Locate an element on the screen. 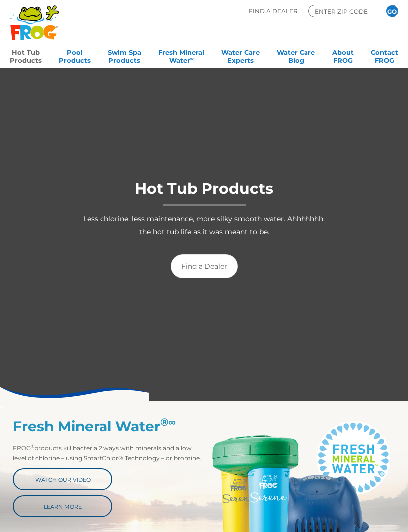 This screenshot has height=532, width=408. a: Find a Dealer is located at coordinates (204, 266).